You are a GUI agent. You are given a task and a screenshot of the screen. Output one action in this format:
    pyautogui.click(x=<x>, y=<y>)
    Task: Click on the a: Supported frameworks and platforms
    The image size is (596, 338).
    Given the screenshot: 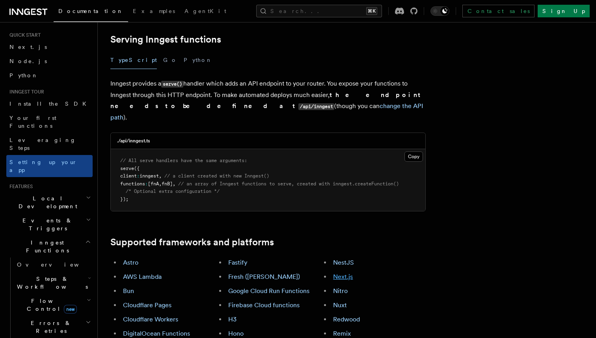 What is the action you would take?
    pyautogui.click(x=192, y=242)
    